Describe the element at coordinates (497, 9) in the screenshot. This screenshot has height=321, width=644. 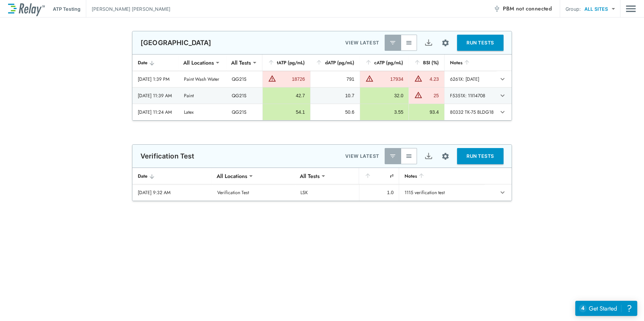
I see `img: Offline Icon` at that location.